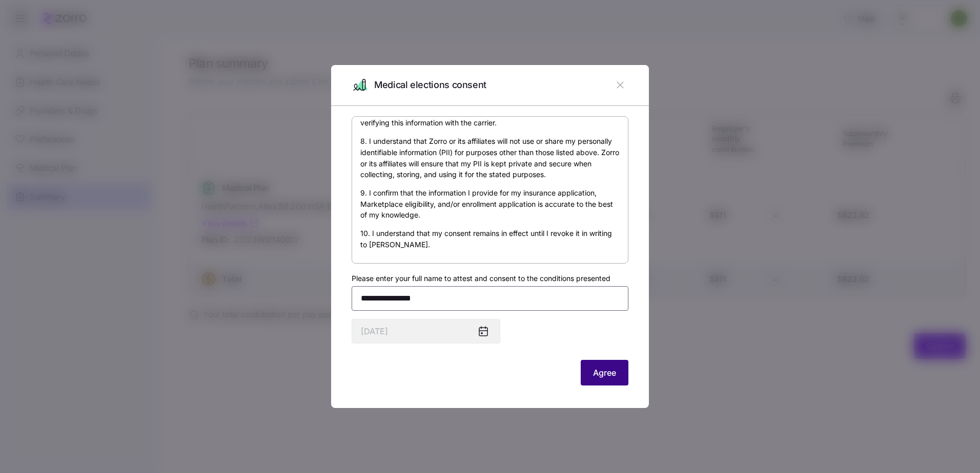  Describe the element at coordinates (430, 85) in the screenshot. I see `span: Medical elections consent` at that location.